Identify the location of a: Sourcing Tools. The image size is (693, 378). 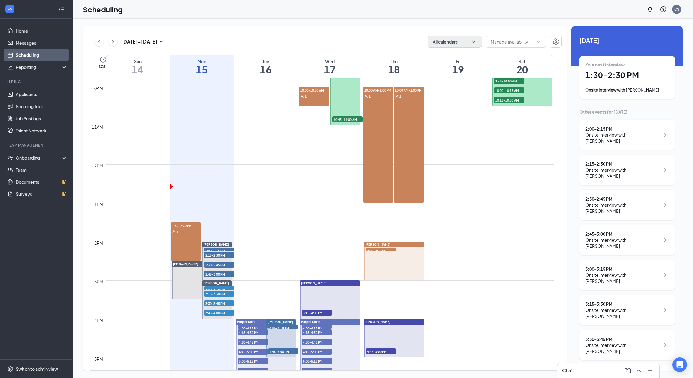
(41, 106).